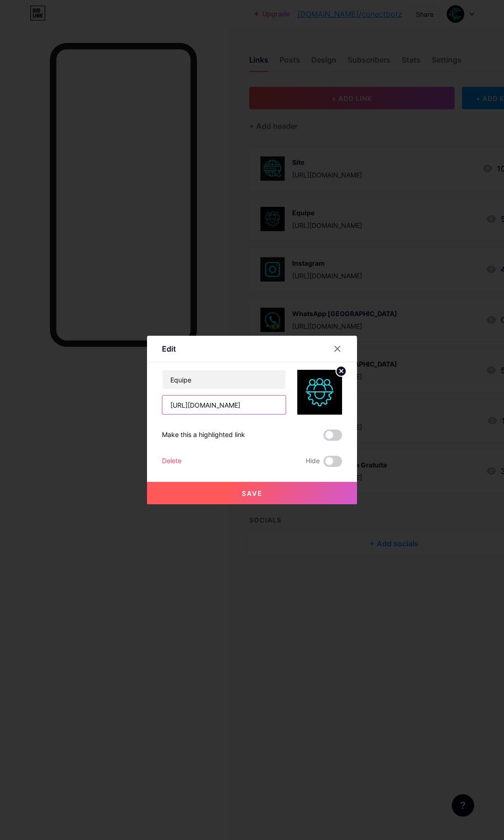 The height and width of the screenshot is (840, 504). What do you see at coordinates (203, 435) in the screenshot?
I see `div: Make this a highlighted link` at bounding box center [203, 435].